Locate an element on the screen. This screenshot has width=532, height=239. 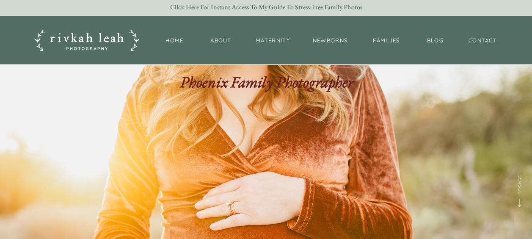
a: About is located at coordinates (221, 41).